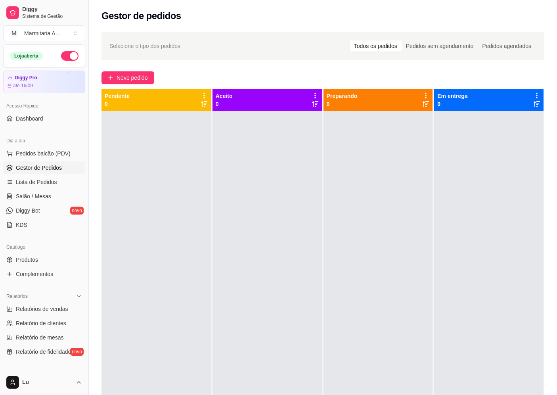  What do you see at coordinates (43, 153) in the screenshot?
I see `span: Pedidos balcão (PDV)` at bounding box center [43, 153].